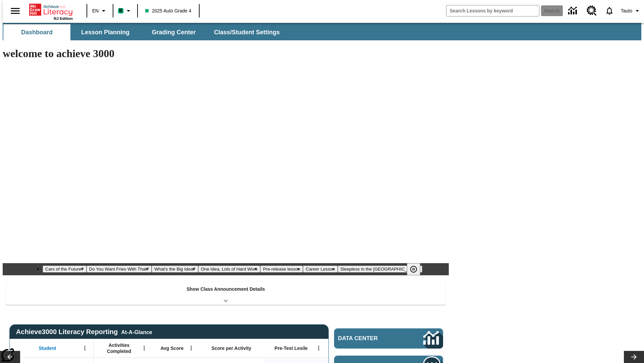  Describe the element at coordinates (414, 269) in the screenshot. I see `button: Pause` at that location.